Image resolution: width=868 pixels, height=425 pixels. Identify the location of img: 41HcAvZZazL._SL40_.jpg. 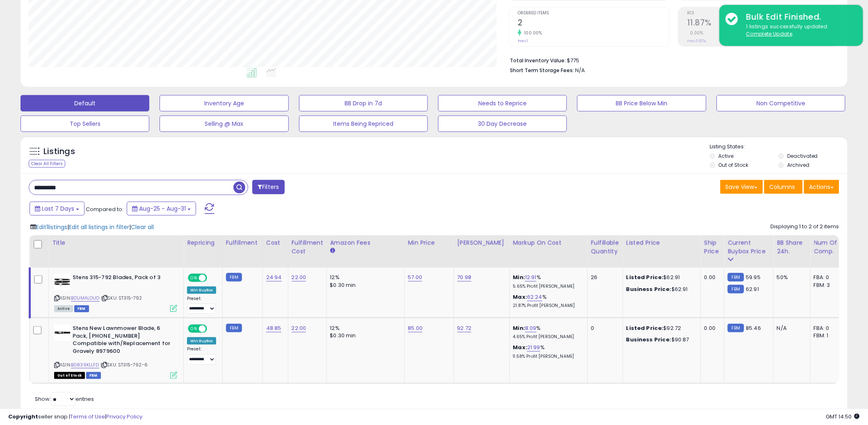
(62, 282).